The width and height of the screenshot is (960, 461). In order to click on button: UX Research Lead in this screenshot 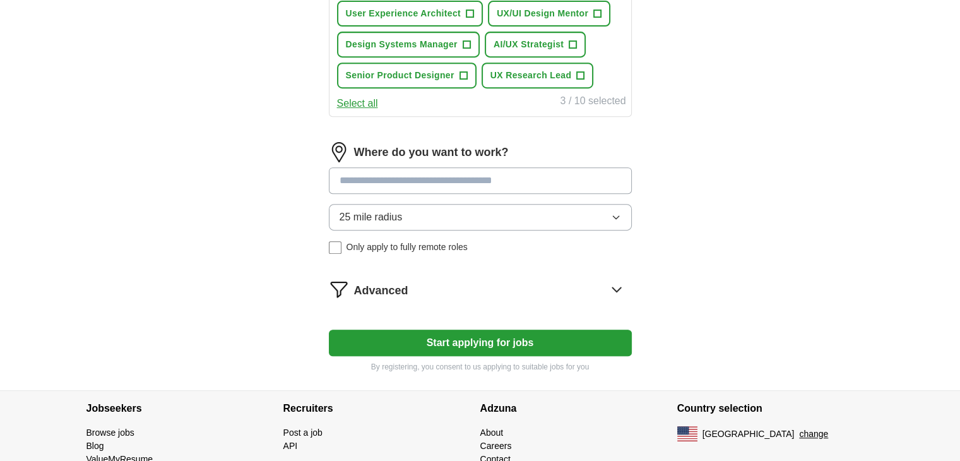, I will do `click(538, 75)`.